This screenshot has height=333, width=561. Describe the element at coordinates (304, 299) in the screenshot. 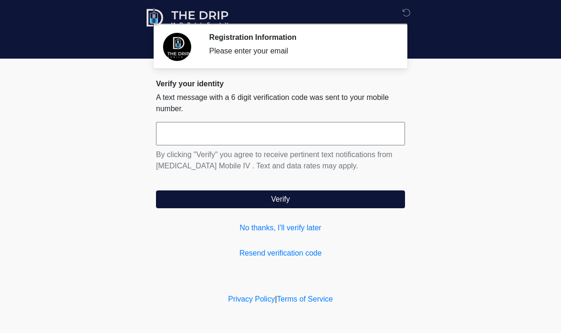

I see `a: Terms of Service` at that location.